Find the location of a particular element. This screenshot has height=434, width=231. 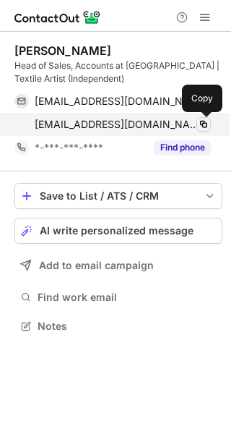

button: Notes is located at coordinates (119, 326).